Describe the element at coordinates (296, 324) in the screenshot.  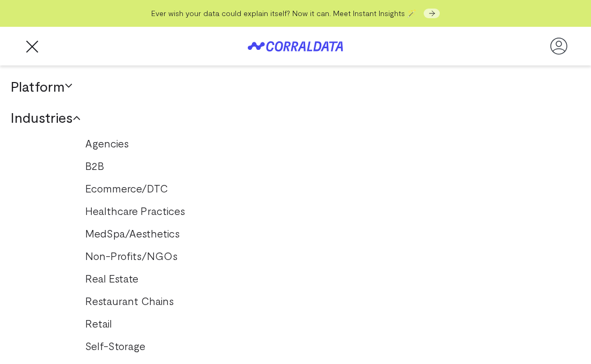
I see `a: Retail` at that location.